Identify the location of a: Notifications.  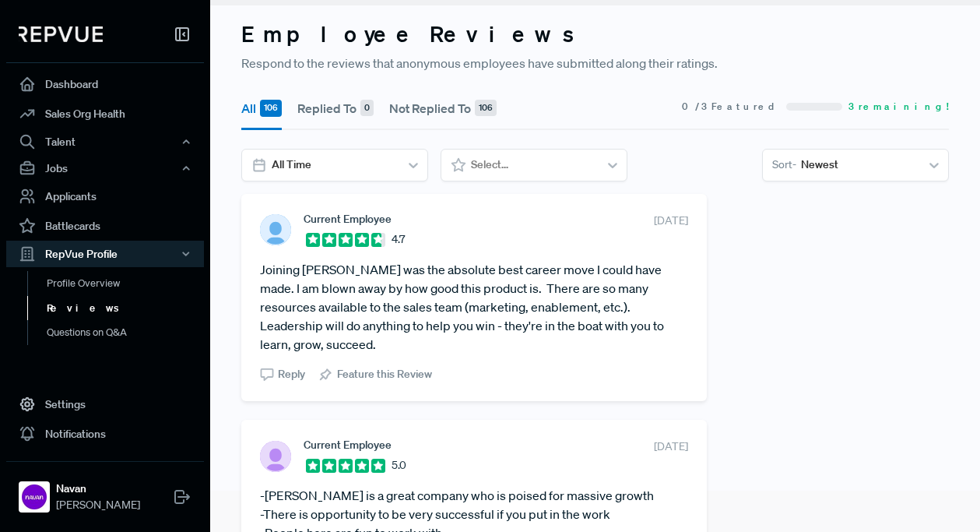
(105, 434).